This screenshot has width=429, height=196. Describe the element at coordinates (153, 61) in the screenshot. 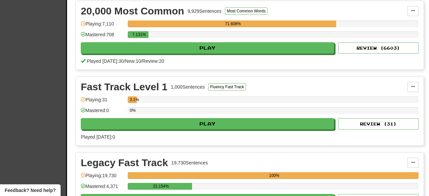

I see `span: Review: 20` at that location.